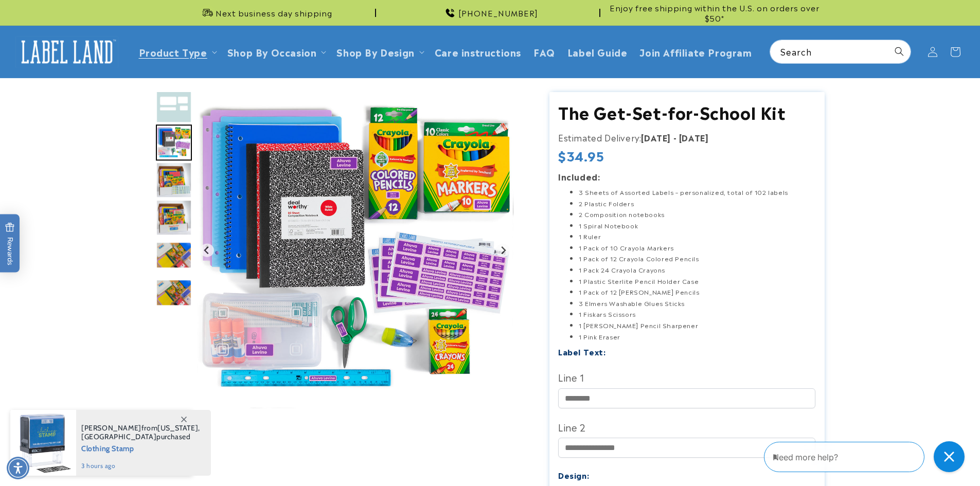 The image size is (980, 486). Describe the element at coordinates (697, 248) in the screenshot. I see `li: 1 Pack of 10 Crayola Markers` at that location.